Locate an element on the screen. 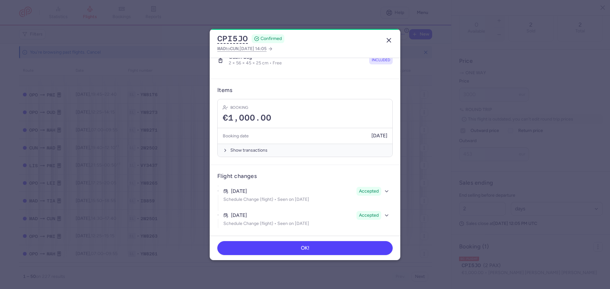 This screenshot has height=289, width=610. span: included is located at coordinates (381, 60).